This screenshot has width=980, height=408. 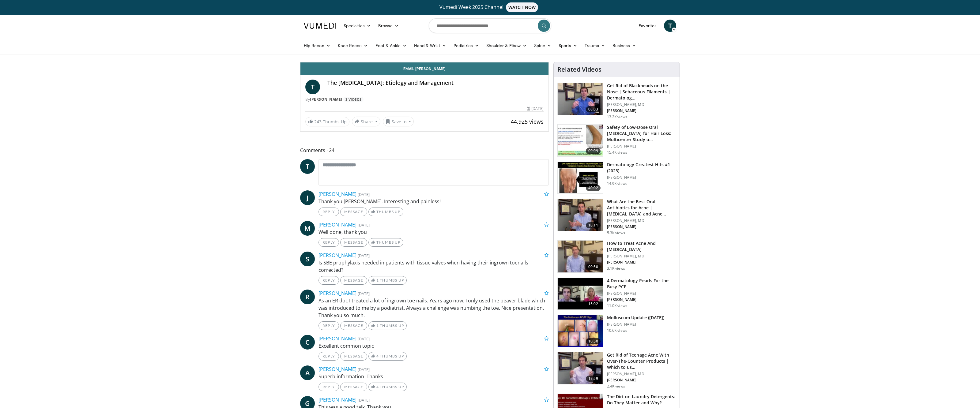 What do you see at coordinates (580, 69) in the screenshot?
I see `h4: Related Videos` at bounding box center [580, 69].